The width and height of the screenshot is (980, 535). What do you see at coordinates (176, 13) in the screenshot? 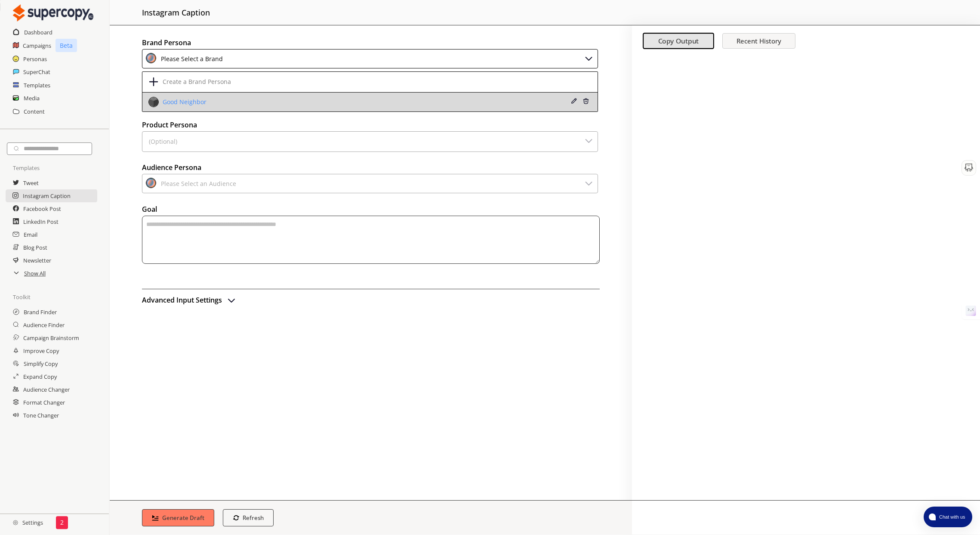
I see `h2: instagram caption` at bounding box center [176, 13].